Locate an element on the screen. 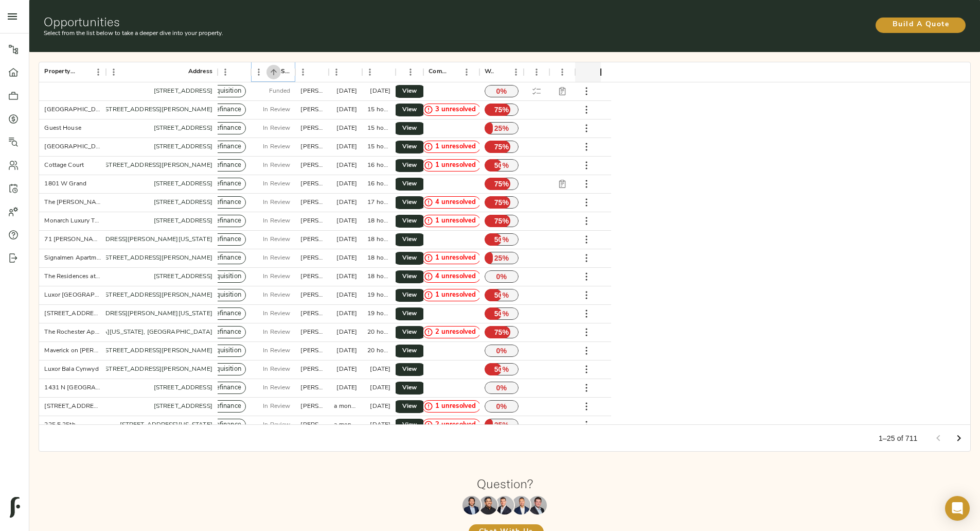  div: Cottage Court is located at coordinates (64, 165).